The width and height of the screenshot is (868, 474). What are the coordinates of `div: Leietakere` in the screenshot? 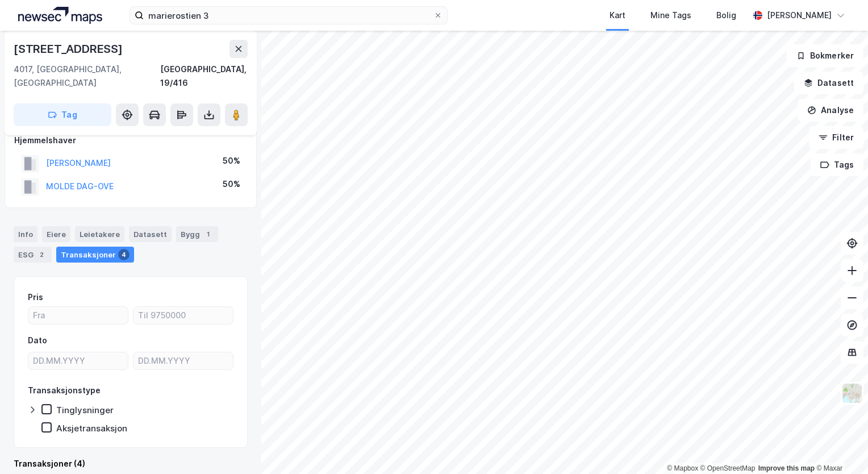 It's located at (100, 234).